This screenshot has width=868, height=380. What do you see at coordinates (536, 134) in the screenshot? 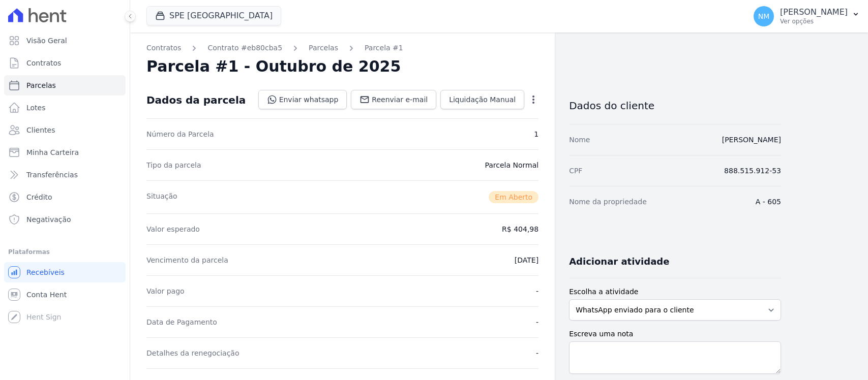
I see `dd: 1` at bounding box center [536, 134].